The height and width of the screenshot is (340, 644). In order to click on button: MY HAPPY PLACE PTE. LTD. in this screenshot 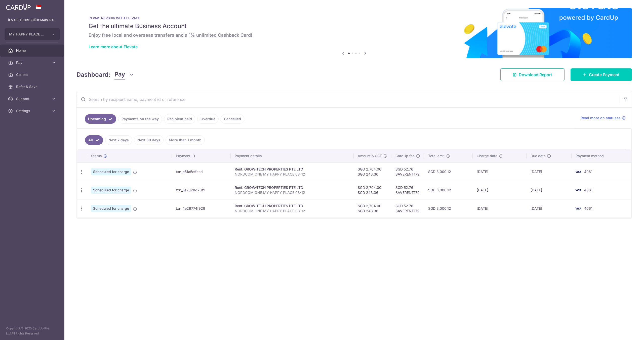, I will do `click(32, 34)`.